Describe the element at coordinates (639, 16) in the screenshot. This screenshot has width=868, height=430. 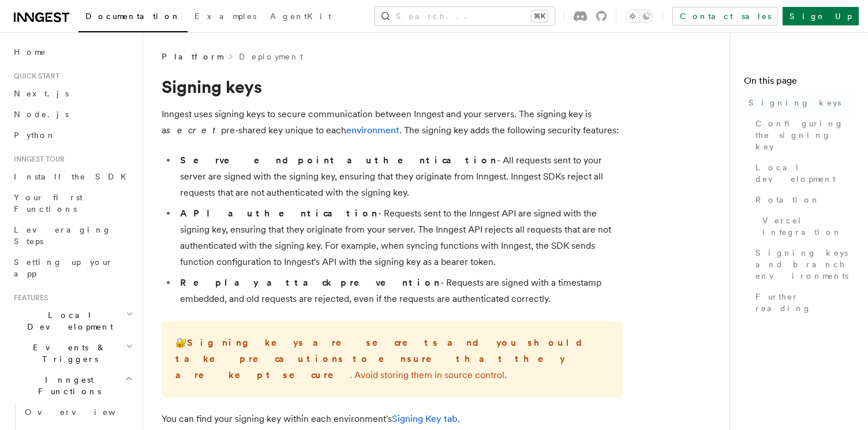
I see `button: Toggle dark mode` at that location.